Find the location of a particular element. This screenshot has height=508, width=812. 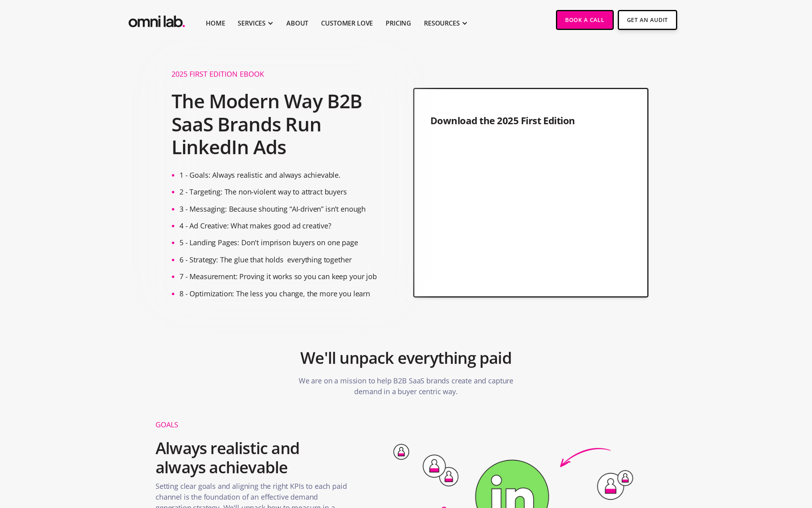

li: 8 - Optimization: The less you change, the more you learn is located at coordinates (285, 293).